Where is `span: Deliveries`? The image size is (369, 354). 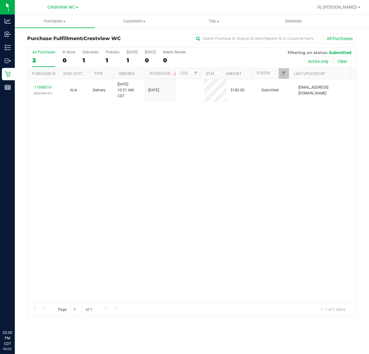
span: Deliveries is located at coordinates (294, 21).